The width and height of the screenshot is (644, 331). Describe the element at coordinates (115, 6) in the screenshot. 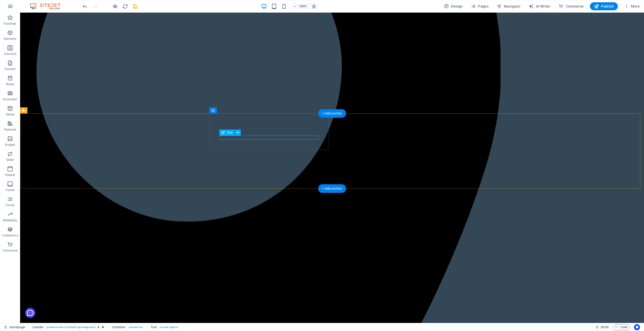

I see `button: Click here to leave preview mode and continue editing` at that location.